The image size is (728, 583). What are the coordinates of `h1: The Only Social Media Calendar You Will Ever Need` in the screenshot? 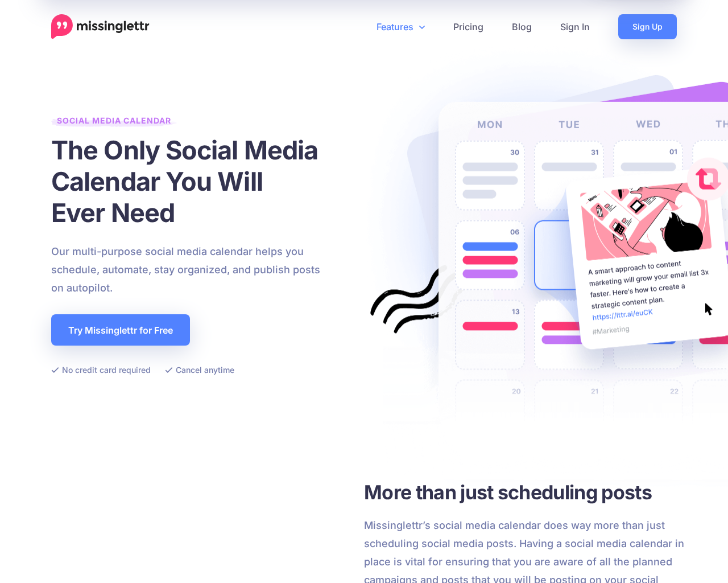 It's located at (192, 181).